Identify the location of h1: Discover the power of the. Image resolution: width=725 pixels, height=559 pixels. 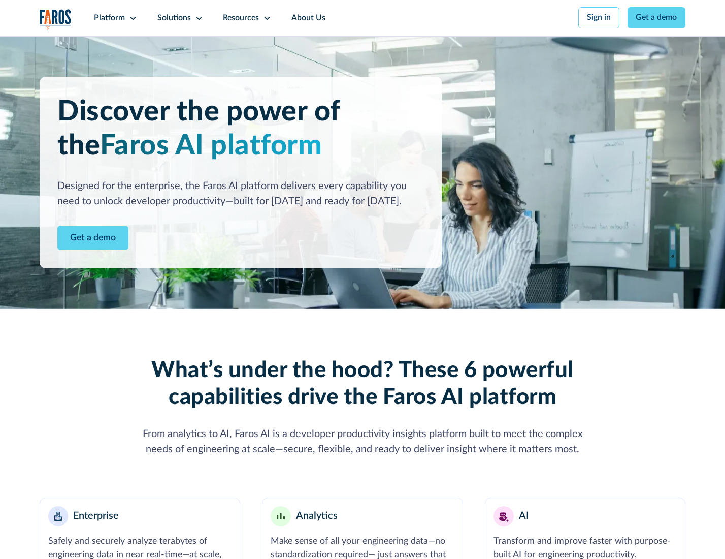
(240, 129).